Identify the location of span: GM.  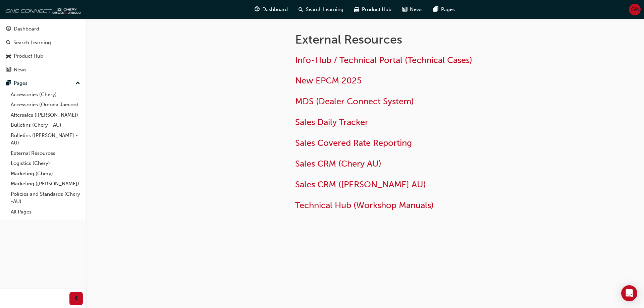
(635, 9).